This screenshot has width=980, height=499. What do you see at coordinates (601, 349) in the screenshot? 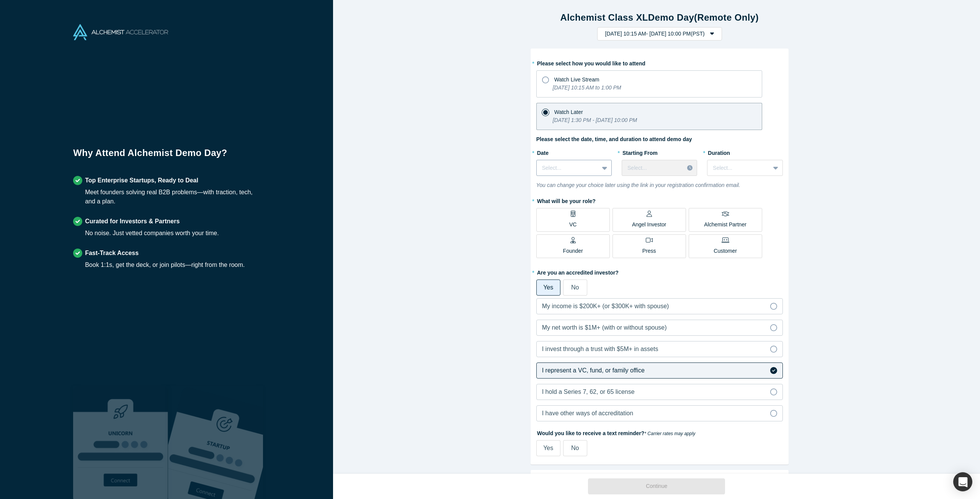
I see `span: I invest through a trust with $5M+ in assets` at bounding box center [601, 349].